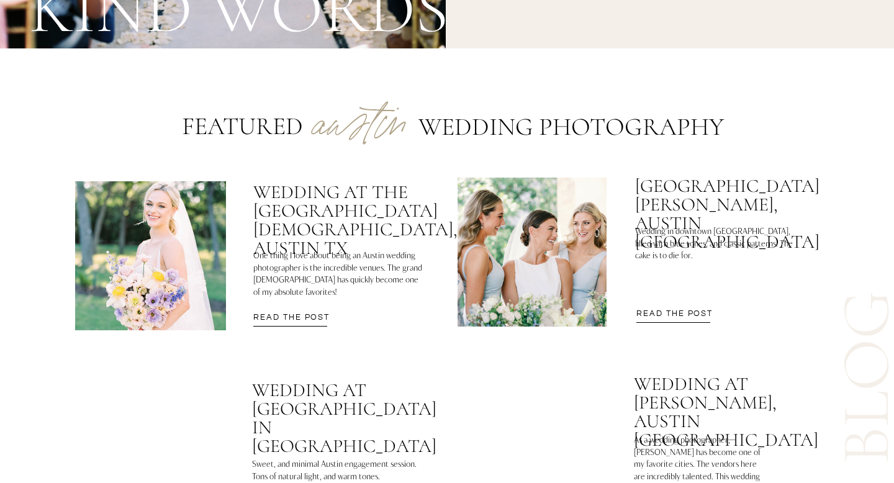  What do you see at coordinates (360, 112) in the screenshot?
I see `h2: austin` at bounding box center [360, 112].